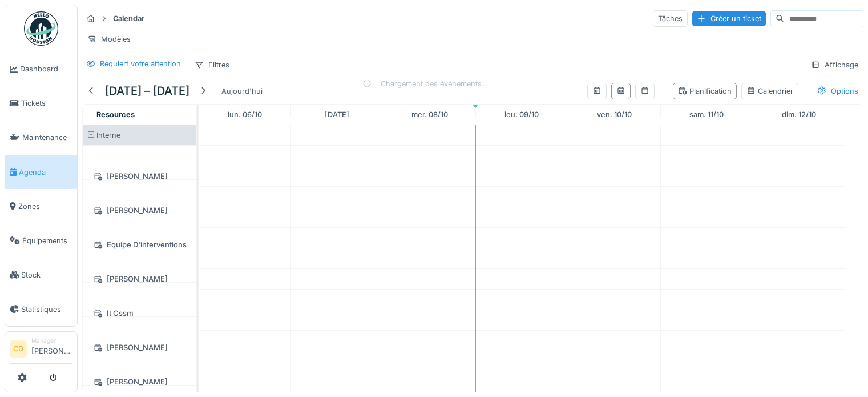  I want to click on a: Tickets, so click(41, 104).